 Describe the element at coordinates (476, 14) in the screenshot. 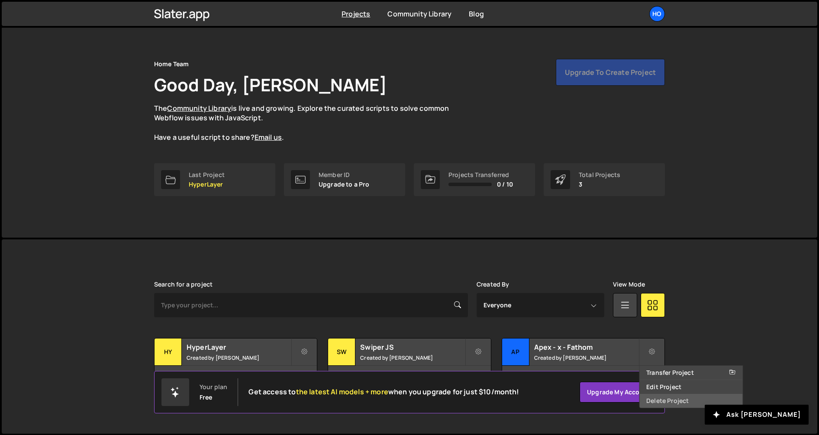

I see `a: Blog` at that location.